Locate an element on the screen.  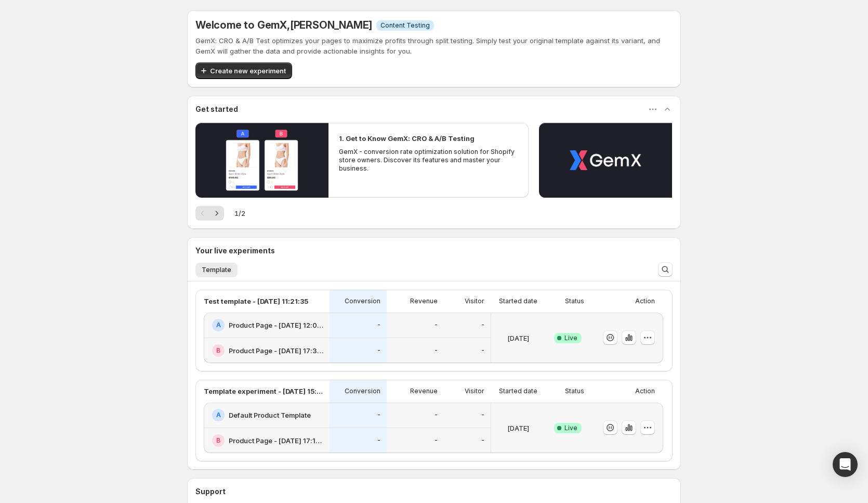
p: GemX - conversion rate optimization solution for Shopify store owners. Discover its features and ... is located at coordinates (428, 160).